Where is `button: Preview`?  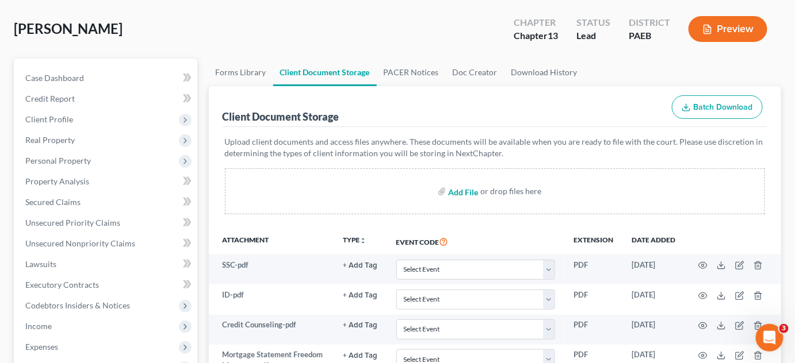 button: Preview is located at coordinates (728, 29).